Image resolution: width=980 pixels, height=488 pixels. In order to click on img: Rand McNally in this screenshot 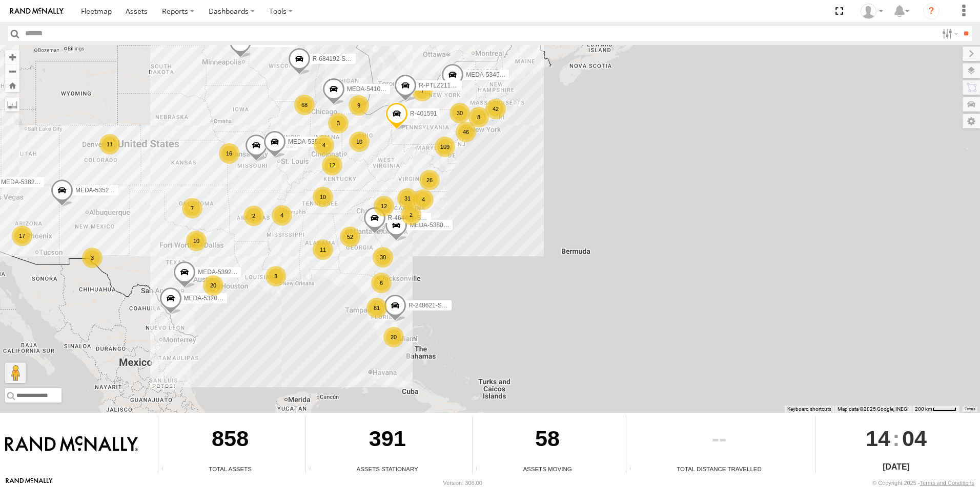, I will do `click(71, 445)`.